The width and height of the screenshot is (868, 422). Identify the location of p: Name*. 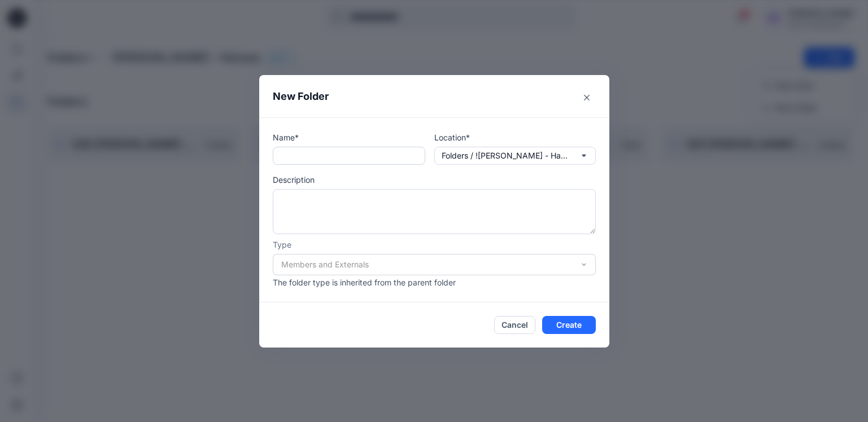
(349, 137).